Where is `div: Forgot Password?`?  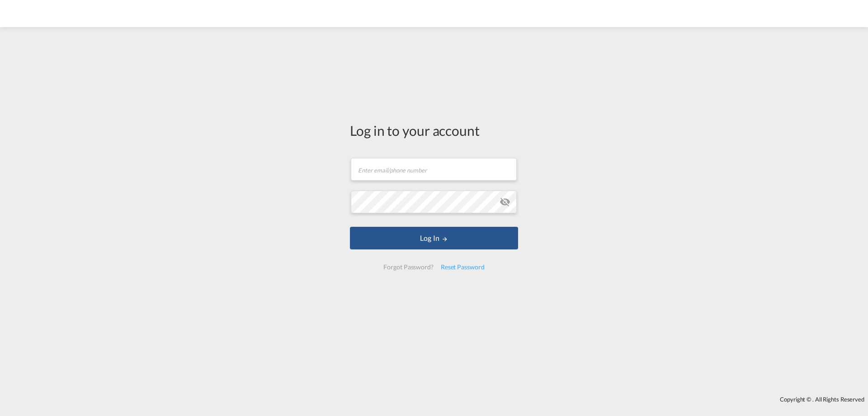 div: Forgot Password? is located at coordinates (408, 267).